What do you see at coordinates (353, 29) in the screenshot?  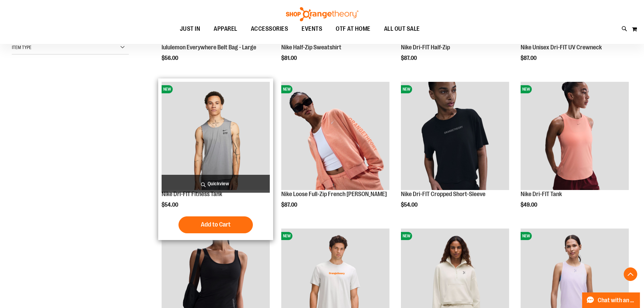 I see `span: OTF AT HOME` at bounding box center [353, 29].